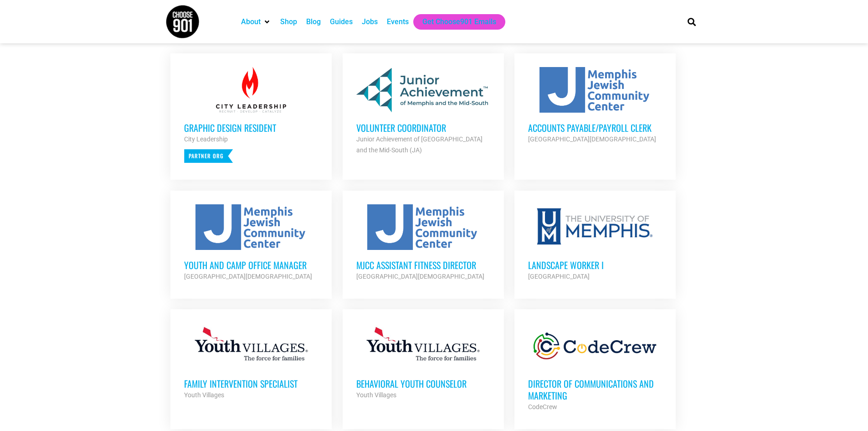  What do you see at coordinates (543, 407) in the screenshot?
I see `strong: CodeCrew` at bounding box center [543, 407].